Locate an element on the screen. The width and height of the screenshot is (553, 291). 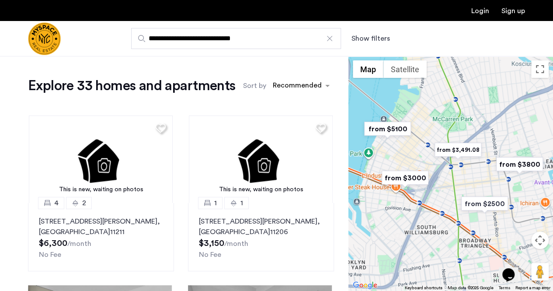
button: Drag Pegman onto the map to open Street View is located at coordinates (540, 272).